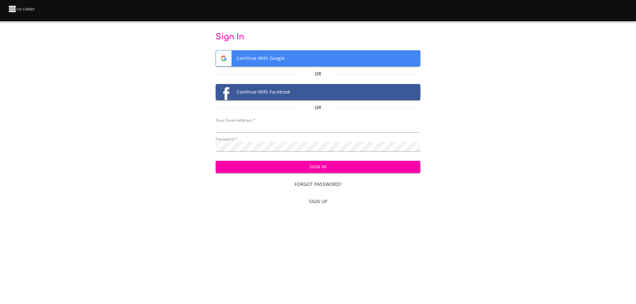 The height and width of the screenshot is (304, 636). I want to click on a: Forgot Password?, so click(318, 185).